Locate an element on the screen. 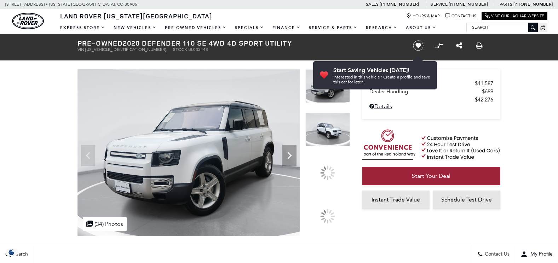  span: $689 is located at coordinates (488, 92).